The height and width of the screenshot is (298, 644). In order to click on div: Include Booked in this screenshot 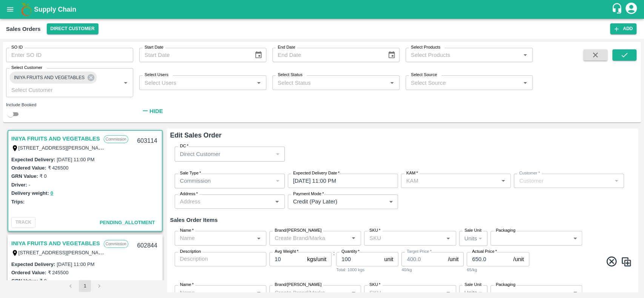, I will do `click(70, 105)`.